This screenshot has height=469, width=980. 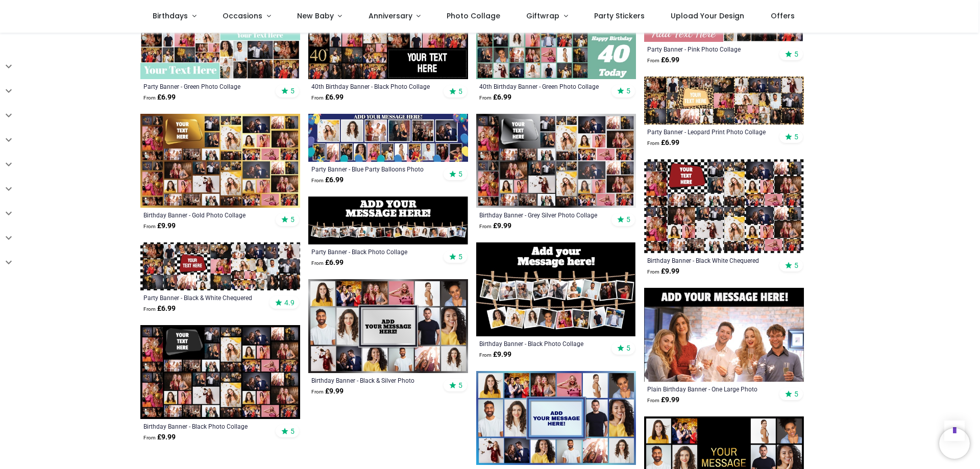 What do you see at coordinates (724, 207) in the screenshot?
I see `img: Personalised Birthday Backdrop Banner - Black White Chequered Photo Collage - 48 Photo` at bounding box center [724, 207].